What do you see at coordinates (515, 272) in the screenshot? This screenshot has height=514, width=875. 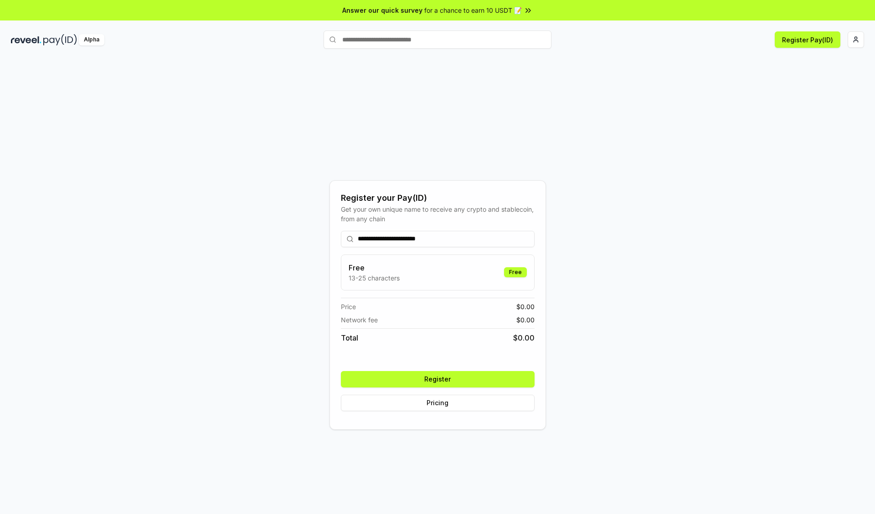 I see `div: Free` at bounding box center [515, 272].